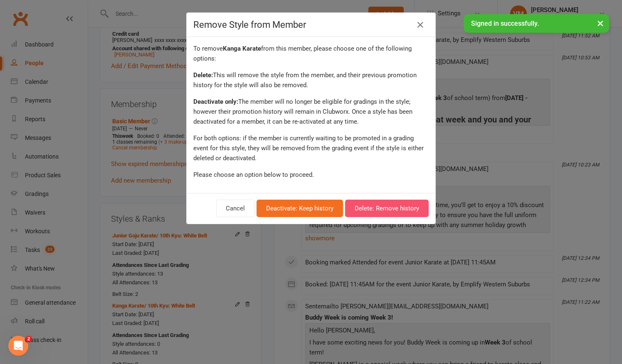 Image resolution: width=622 pixels, height=364 pixels. Describe the element at coordinates (311, 175) in the screenshot. I see `div: Please choose an option below to proceed.` at that location.